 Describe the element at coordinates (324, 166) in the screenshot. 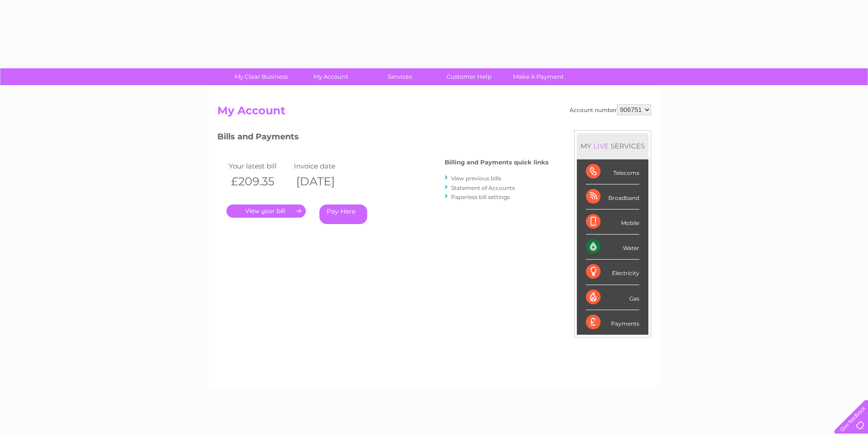

I see `td: Invoice date` at that location.